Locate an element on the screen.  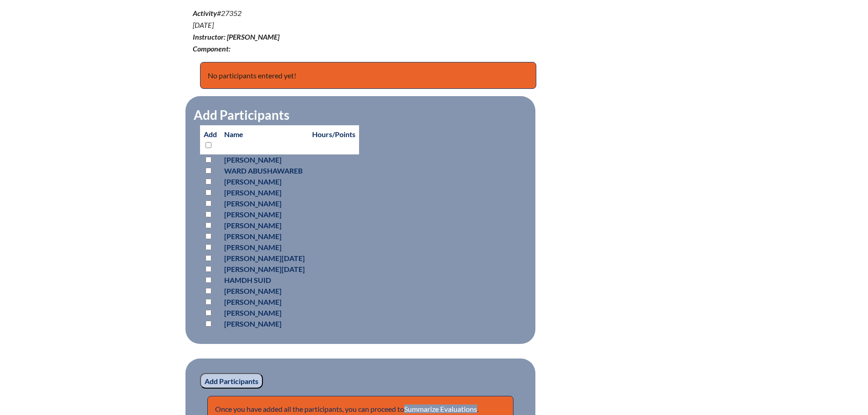
input: Add Participants is located at coordinates (231, 380).